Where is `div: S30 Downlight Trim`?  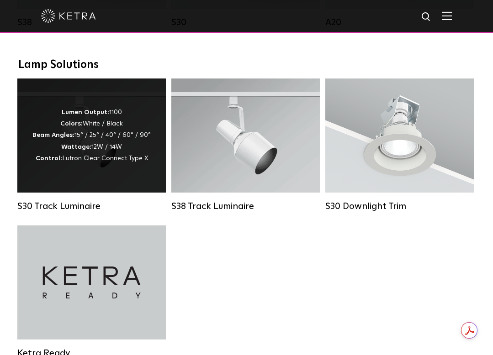
div: S30 Downlight Trim is located at coordinates (399, 206).